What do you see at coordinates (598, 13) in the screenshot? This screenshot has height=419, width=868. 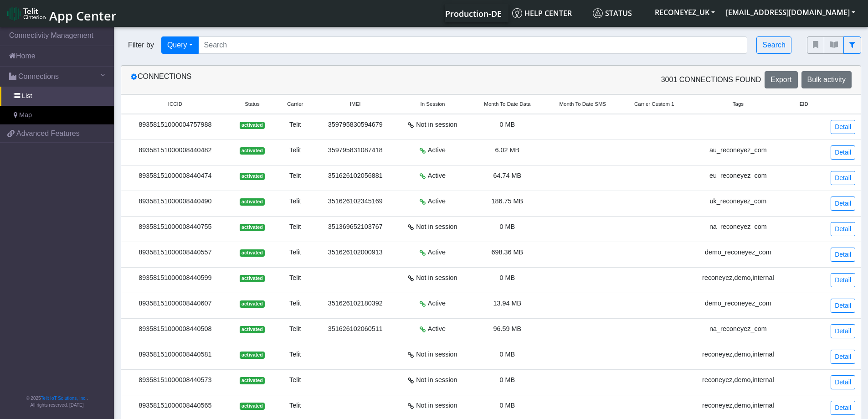 I see `img: status.svg` at bounding box center [598, 13].